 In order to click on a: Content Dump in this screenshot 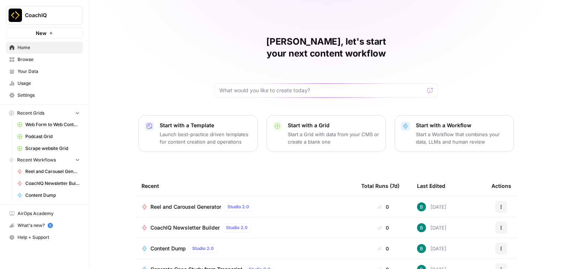, I will do `click(48, 195)`.